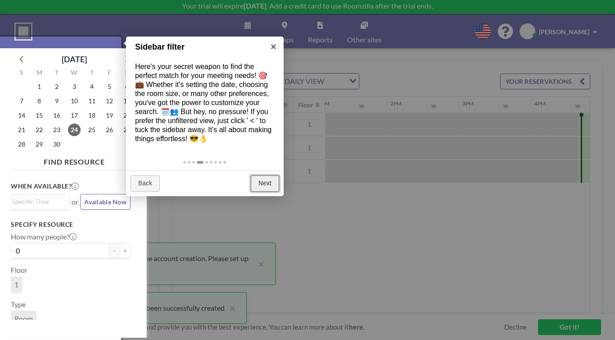 Image resolution: width=615 pixels, height=340 pixels. Describe the element at coordinates (205, 103) in the screenshot. I see `div: Here's your secret weapon to find the perfect match for your meeting needs! 🎯💼 Whether it's setti...` at that location.